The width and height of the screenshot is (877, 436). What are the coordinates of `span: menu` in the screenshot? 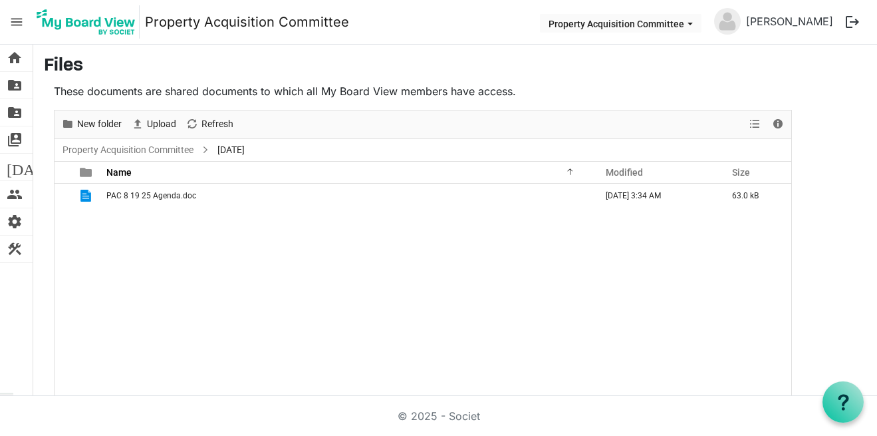 It's located at (17, 22).